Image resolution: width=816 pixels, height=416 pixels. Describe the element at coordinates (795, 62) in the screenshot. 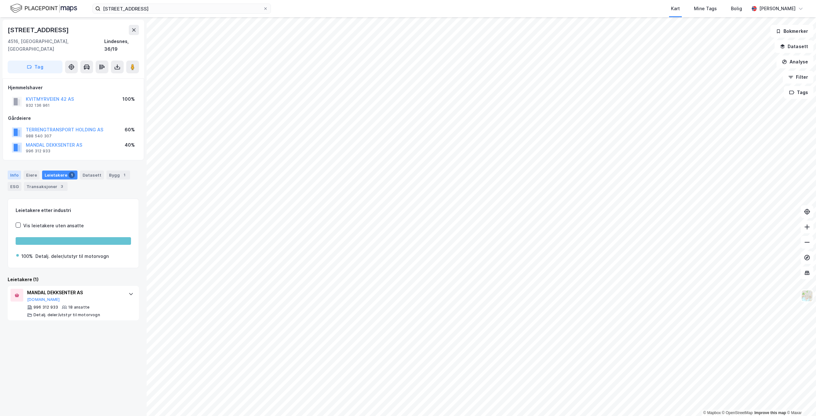

I see `button: Analyse` at that location.